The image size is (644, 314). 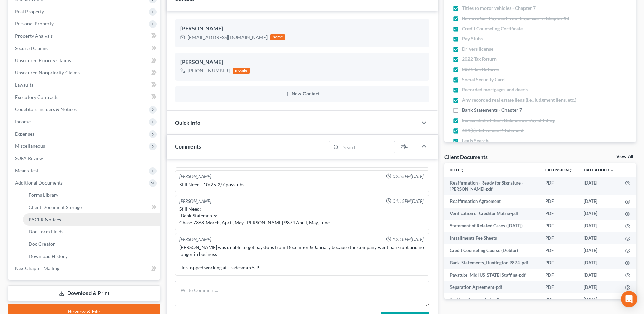 What do you see at coordinates (92, 231) in the screenshot?
I see `a: Doc Form Fields` at bounding box center [92, 231].